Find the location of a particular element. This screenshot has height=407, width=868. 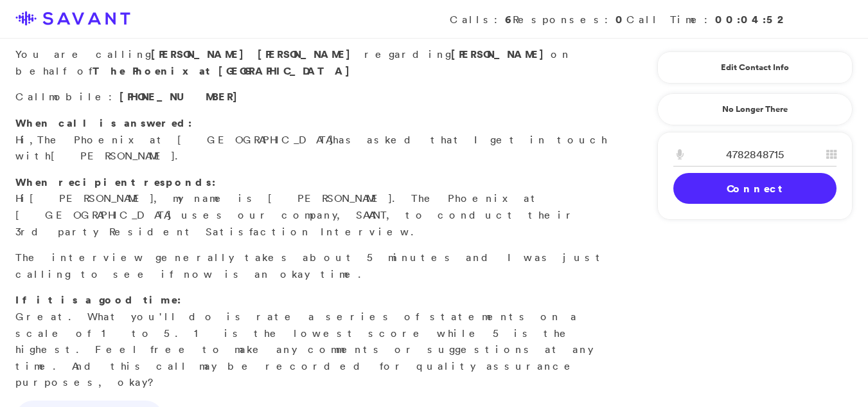

strong: If it is a good time: is located at coordinates (99, 300).